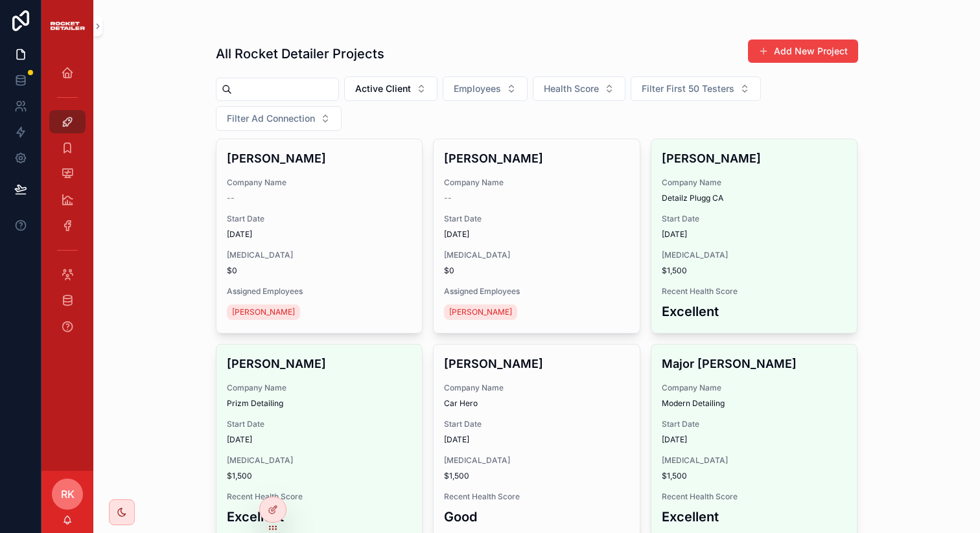 The height and width of the screenshot is (533, 980). What do you see at coordinates (571, 89) in the screenshot?
I see `span: Health Score` at bounding box center [571, 89].